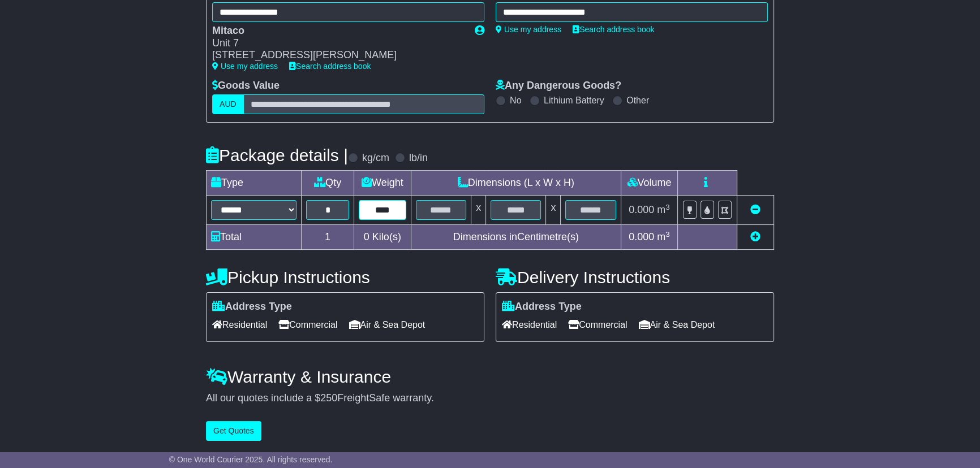 This screenshot has width=980, height=468. Describe the element at coordinates (574, 100) in the screenshot. I see `label: Lithium Battery` at that location.